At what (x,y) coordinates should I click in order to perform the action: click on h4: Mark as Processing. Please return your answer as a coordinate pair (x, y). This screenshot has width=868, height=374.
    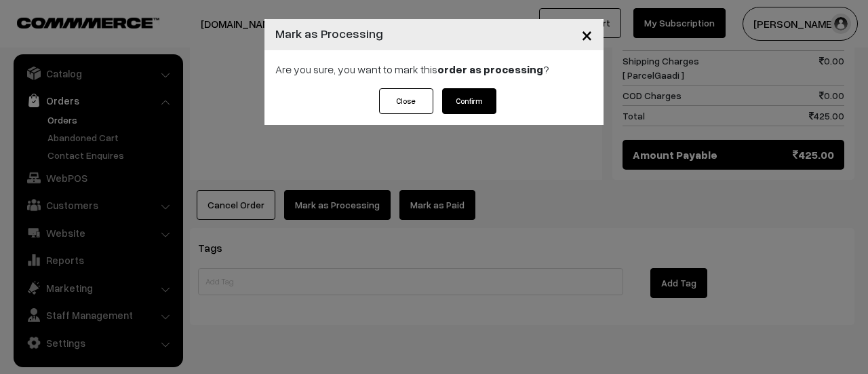
    Looking at the image, I should click on (329, 33).